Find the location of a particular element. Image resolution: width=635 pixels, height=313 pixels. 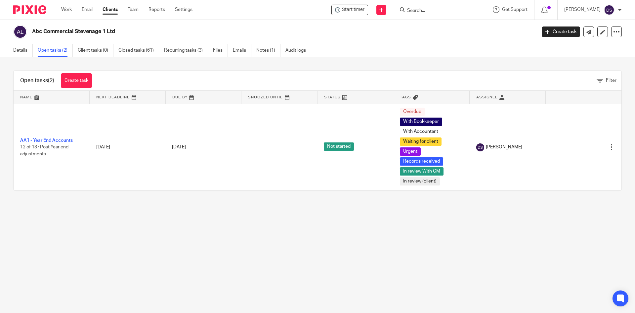

span: Get Support is located at coordinates (515, 10).